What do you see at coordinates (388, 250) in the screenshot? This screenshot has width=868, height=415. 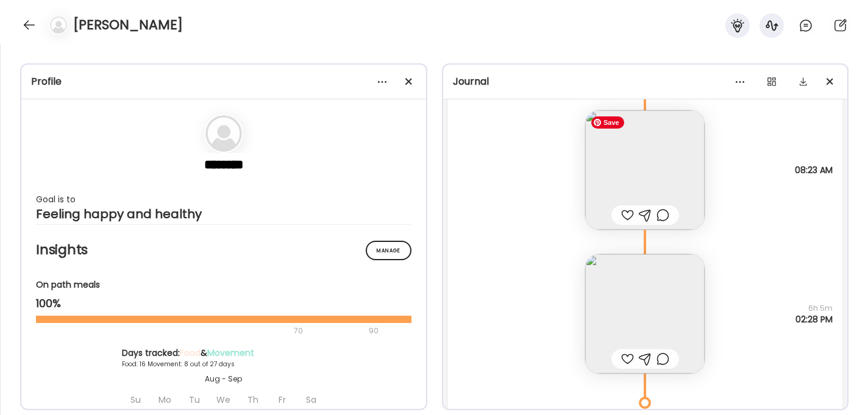 I see `div: Manage` at bounding box center [388, 250].